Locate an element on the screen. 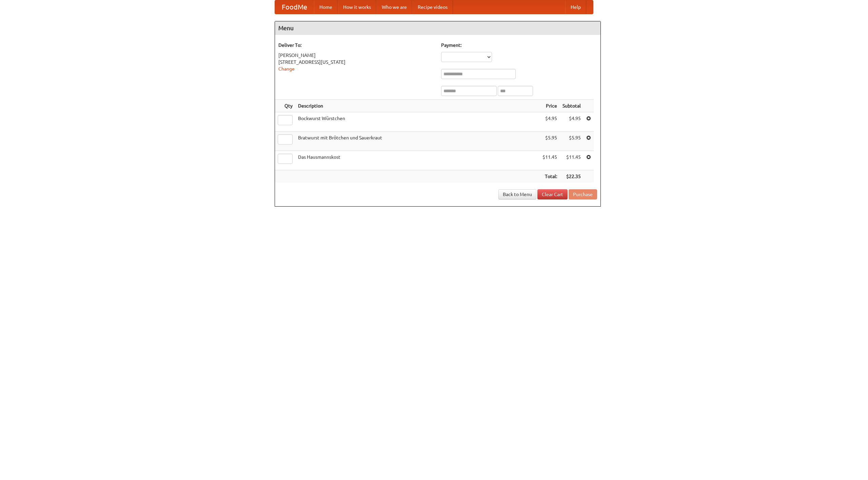 The width and height of the screenshot is (868, 480). a: Help is located at coordinates (575, 7).